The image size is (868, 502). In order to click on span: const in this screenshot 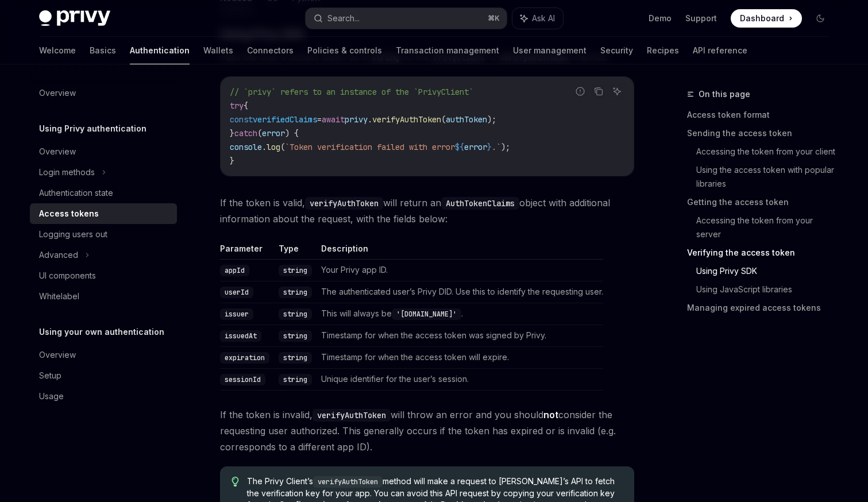, I will do `click(242, 120)`.